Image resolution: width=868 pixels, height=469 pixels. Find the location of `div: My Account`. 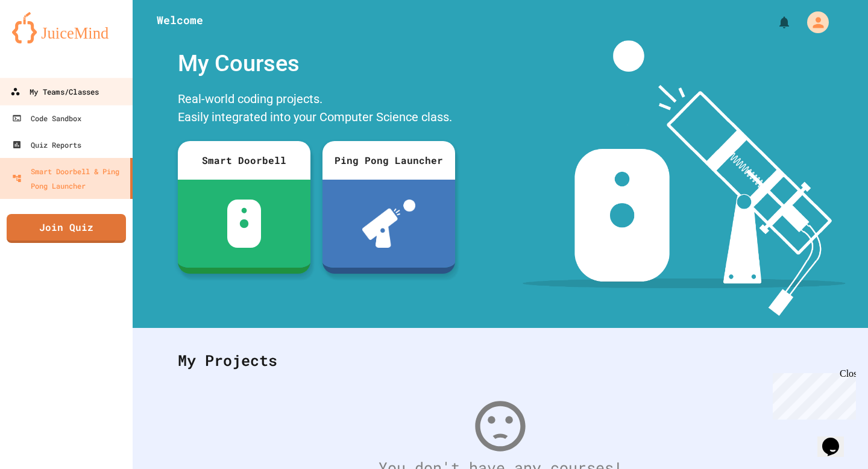

div: My Account is located at coordinates (813, 23).